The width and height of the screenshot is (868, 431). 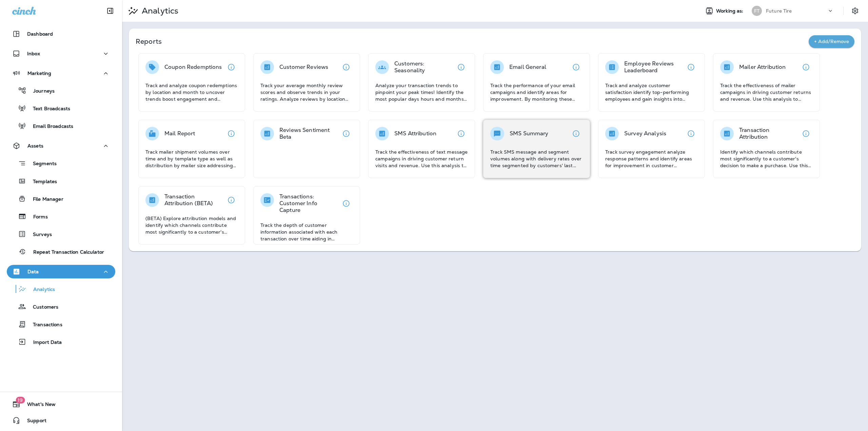 What do you see at coordinates (472, 41) in the screenshot?
I see `p: Reports` at bounding box center [472, 41].